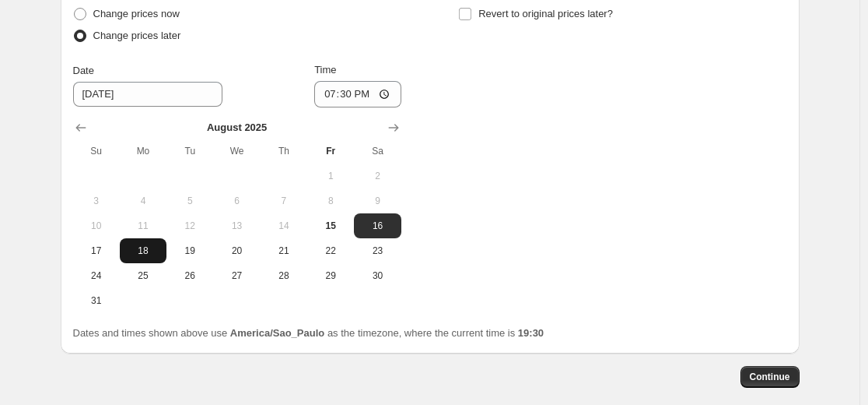 This screenshot has width=868, height=405. I want to click on span: 26, so click(189, 276).